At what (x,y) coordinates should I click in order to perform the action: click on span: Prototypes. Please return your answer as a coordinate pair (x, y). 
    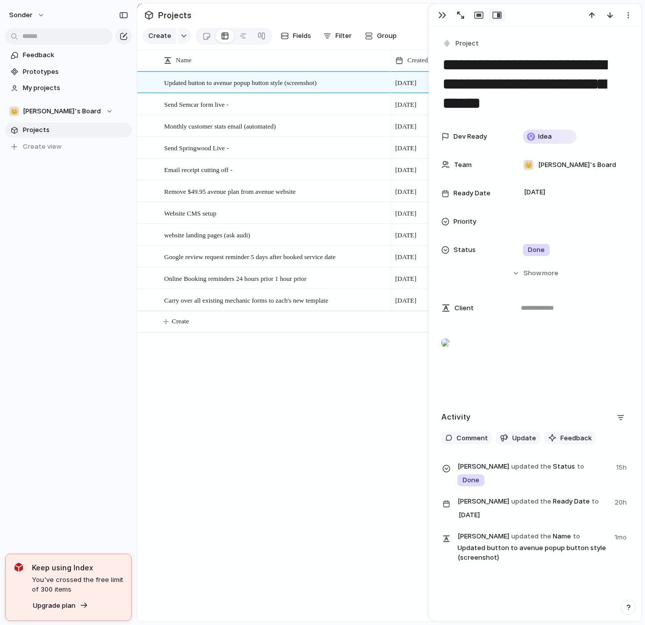
    Looking at the image, I should click on (75, 72).